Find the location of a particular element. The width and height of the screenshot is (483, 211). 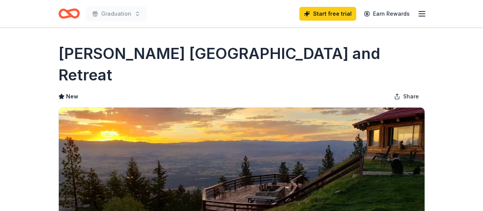

a: Home is located at coordinates (69, 13).